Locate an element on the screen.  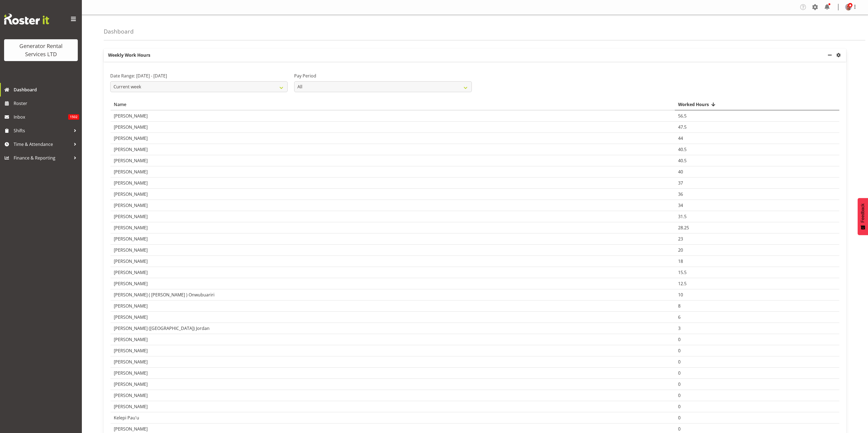
span: Roster is located at coordinates (46, 103).